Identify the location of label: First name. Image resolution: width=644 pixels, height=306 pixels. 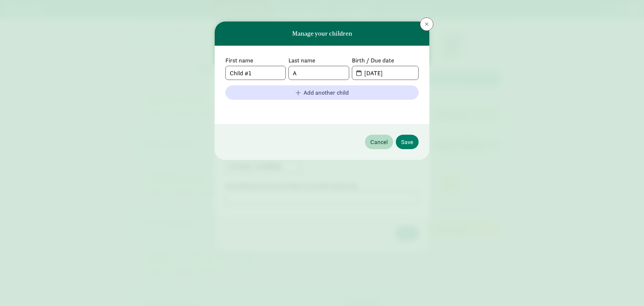
(256, 61).